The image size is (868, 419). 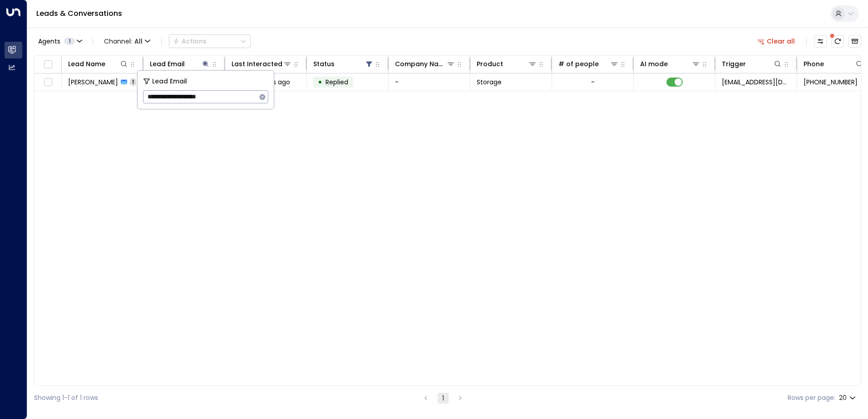 What do you see at coordinates (79, 13) in the screenshot?
I see `a: Leads & Conversations` at bounding box center [79, 13].